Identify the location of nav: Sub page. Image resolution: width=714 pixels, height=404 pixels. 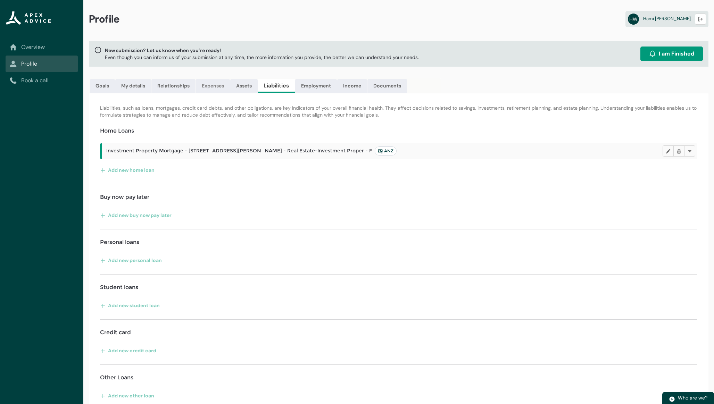
(42, 64).